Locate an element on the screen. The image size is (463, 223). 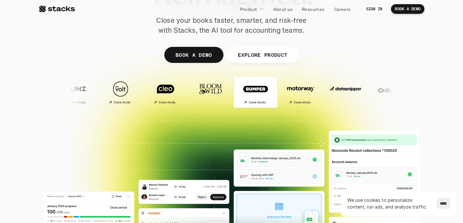
p: Close your books faster, smarter, and risk-free with Stacks, the AI tool for accounting teams. is located at coordinates (231, 25).